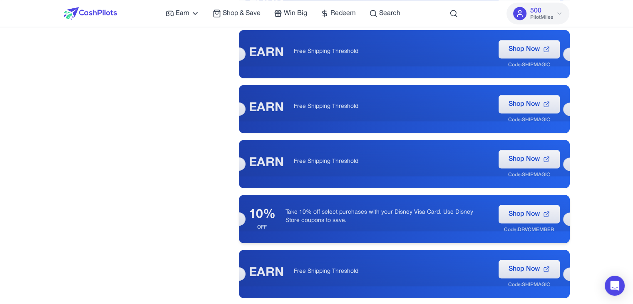 The image size is (633, 304). What do you see at coordinates (236, 13) in the screenshot?
I see `a: Shop & Save` at bounding box center [236, 13].